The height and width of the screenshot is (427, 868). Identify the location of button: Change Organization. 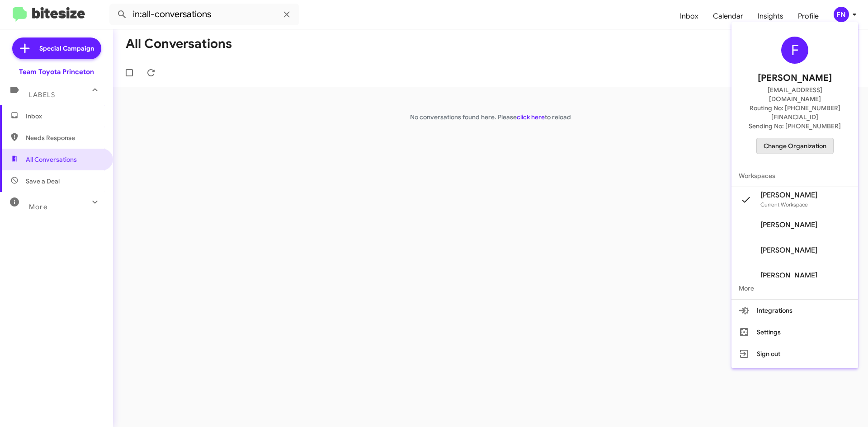
(795, 146).